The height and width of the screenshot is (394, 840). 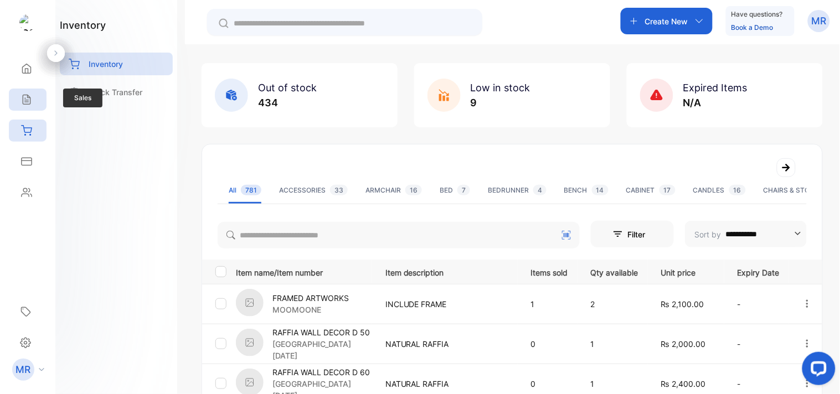 What do you see at coordinates (683, 344) in the screenshot?
I see `span: ₨ 2,000.00` at bounding box center [683, 344].